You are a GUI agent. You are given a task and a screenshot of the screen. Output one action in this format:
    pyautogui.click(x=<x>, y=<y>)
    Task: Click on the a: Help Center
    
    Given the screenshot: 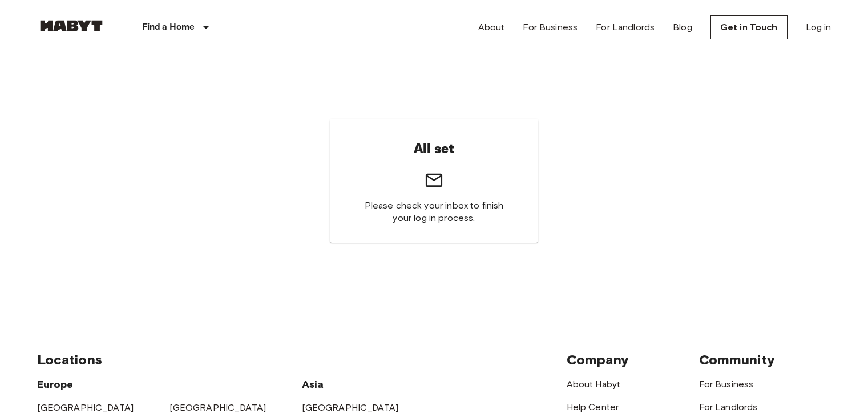 What is the action you would take?
    pyautogui.click(x=593, y=407)
    